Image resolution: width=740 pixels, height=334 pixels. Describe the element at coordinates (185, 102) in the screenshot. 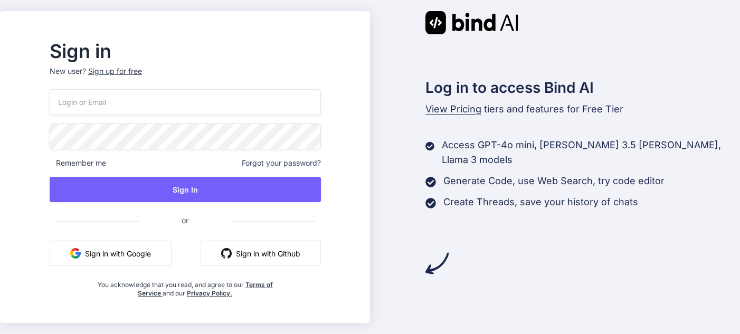

I see `input: Login or Email` at that location.